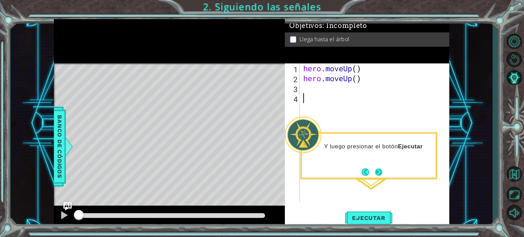 The image size is (524, 237). What do you see at coordinates (293, 99) in the screenshot?
I see `div: 4` at bounding box center [293, 99].